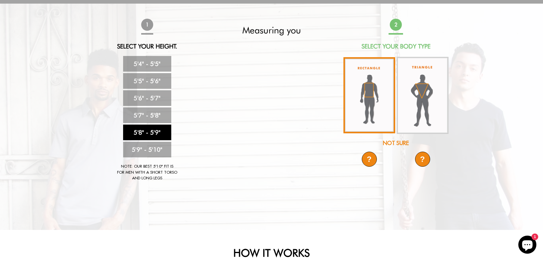 Image resolution: width=543 pixels, height=260 pixels. What do you see at coordinates (396, 46) in the screenshot?
I see `h2: Select Your Body Type` at bounding box center [396, 46].